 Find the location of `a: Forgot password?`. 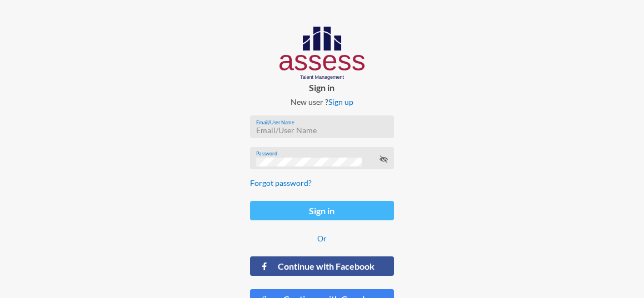

a: Forgot password? is located at coordinates (281, 183).